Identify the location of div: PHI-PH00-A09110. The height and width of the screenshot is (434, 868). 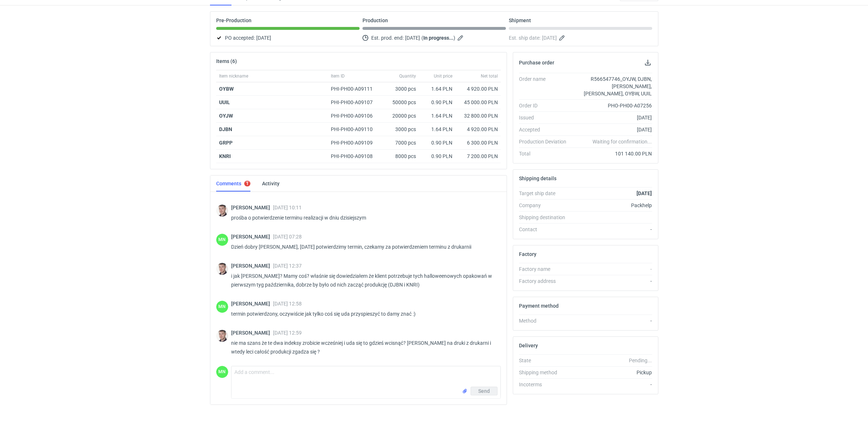
(355, 129).